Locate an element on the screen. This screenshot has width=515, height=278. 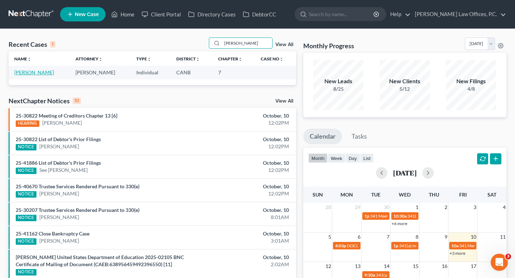
span: 16 is located at coordinates (444, 266).